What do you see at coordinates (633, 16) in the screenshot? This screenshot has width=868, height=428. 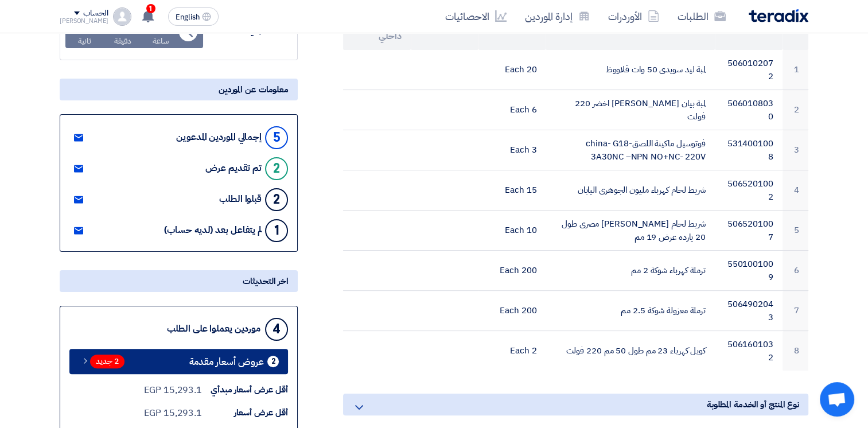 I see `a: الأوردرات` at bounding box center [633, 16].